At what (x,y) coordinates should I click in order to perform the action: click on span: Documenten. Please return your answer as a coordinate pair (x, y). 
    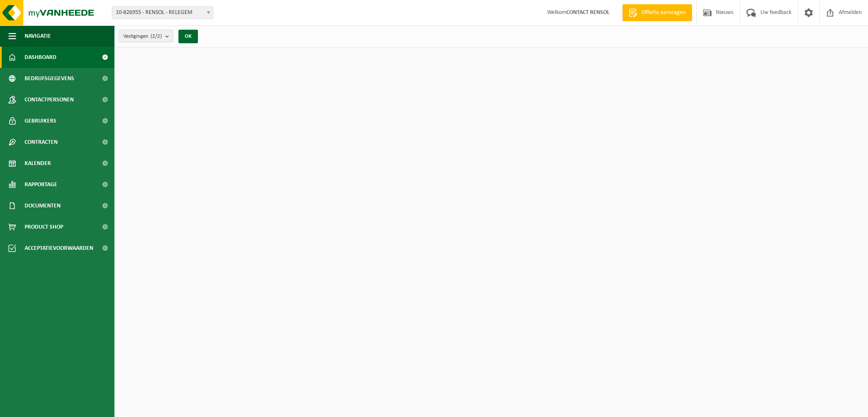
    Looking at the image, I should click on (42, 206).